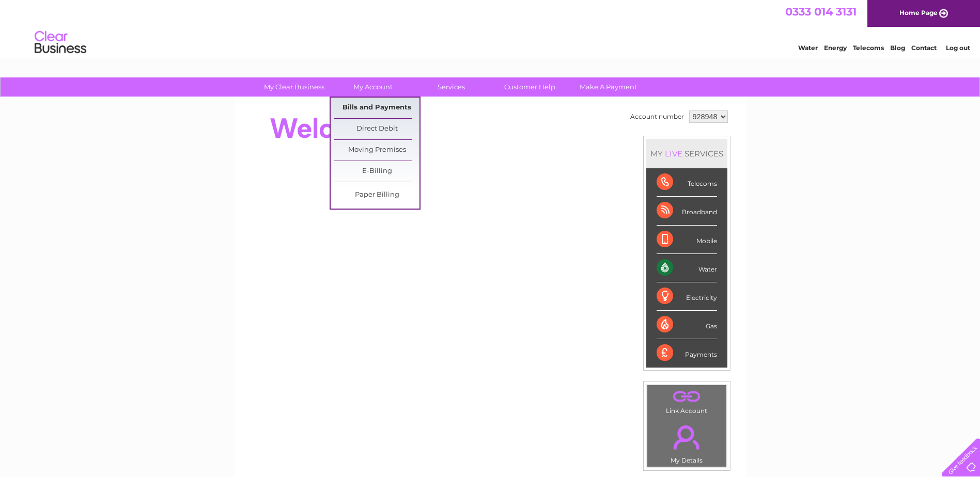  Describe the element at coordinates (687, 442) in the screenshot. I see `td: My Details` at that location.